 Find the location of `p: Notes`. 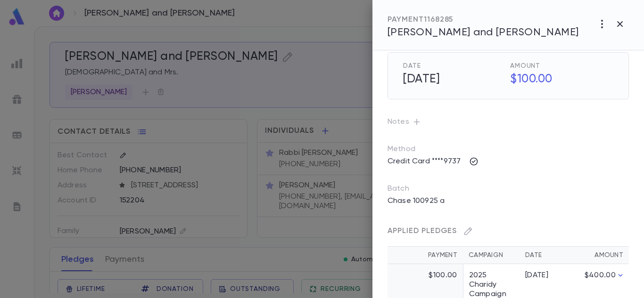

p: Notes is located at coordinates (508, 122).